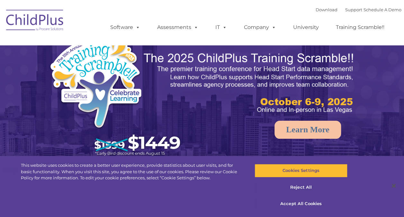 The width and height of the screenshot is (404, 217). What do you see at coordinates (307, 129) in the screenshot?
I see `a: Learn More` at bounding box center [307, 129].